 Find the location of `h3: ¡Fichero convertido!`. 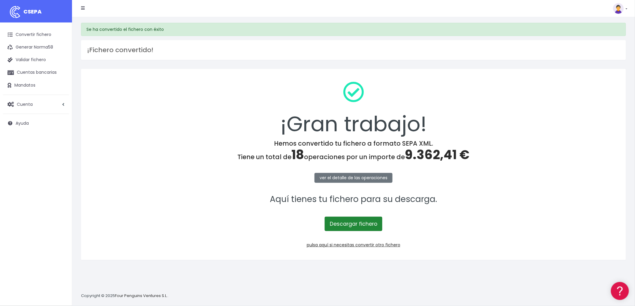

h3: ¡Fichero convertido! is located at coordinates (354, 50).